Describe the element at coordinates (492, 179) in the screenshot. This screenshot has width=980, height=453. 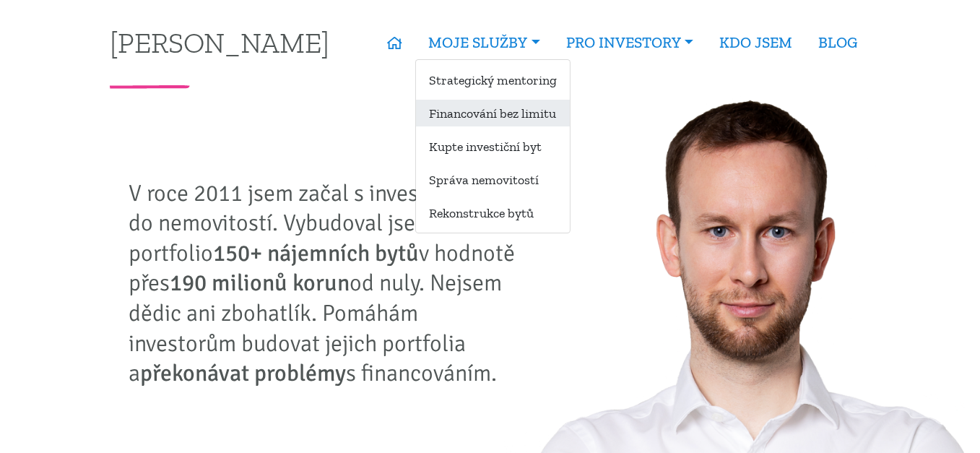
I see `a: Správa nemovitostí` at that location.